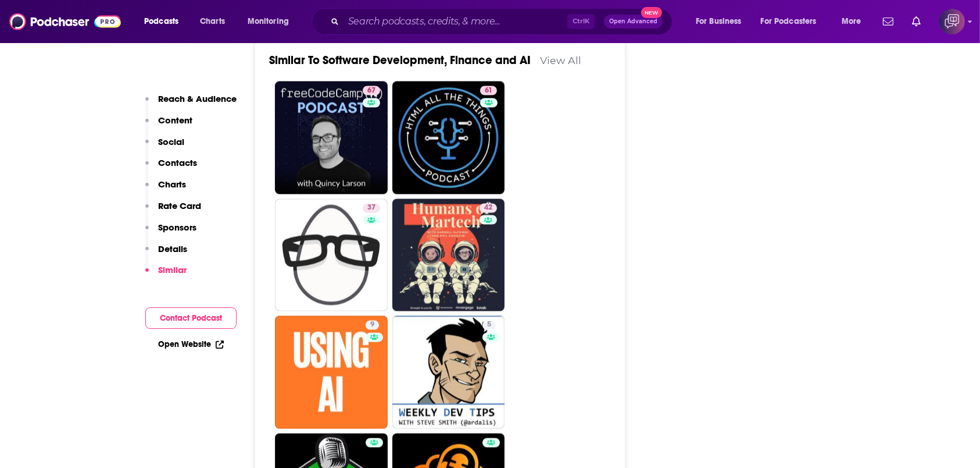  Describe the element at coordinates (502, 21) in the screenshot. I see `div: Search podcasts, credits, & more...` at that location.